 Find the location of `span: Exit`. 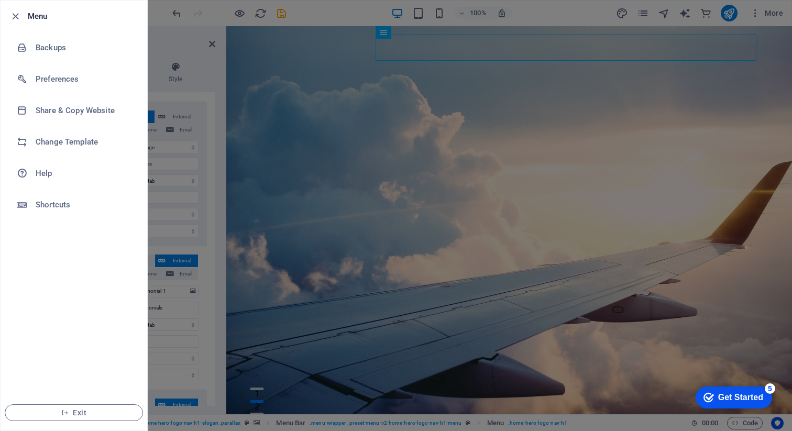

span: Exit is located at coordinates (74, 413).